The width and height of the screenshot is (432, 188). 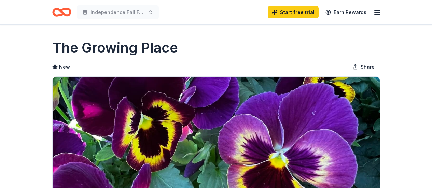 I want to click on a: Start free trial, so click(x=293, y=12).